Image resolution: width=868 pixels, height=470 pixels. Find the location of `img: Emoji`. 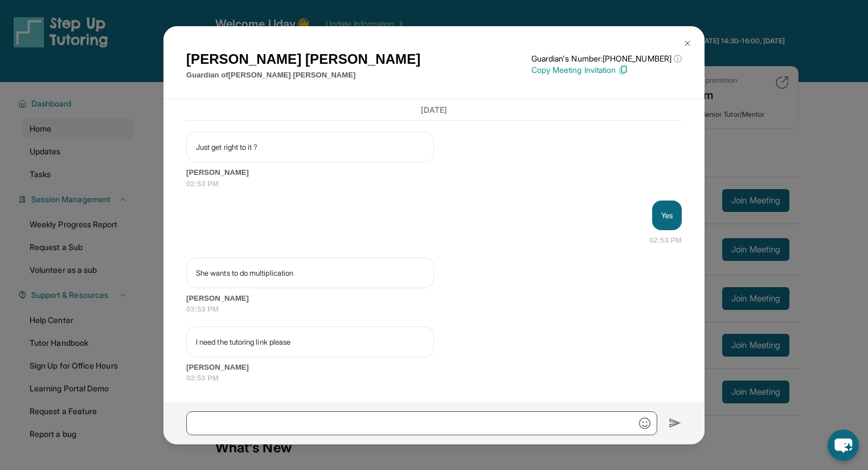

img: Emoji is located at coordinates (645, 423).